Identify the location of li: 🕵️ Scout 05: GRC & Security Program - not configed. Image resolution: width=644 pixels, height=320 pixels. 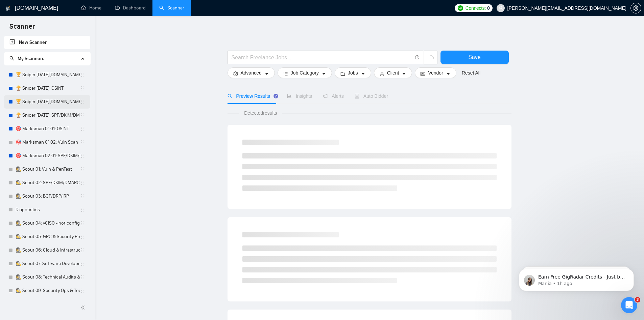
(47, 237).